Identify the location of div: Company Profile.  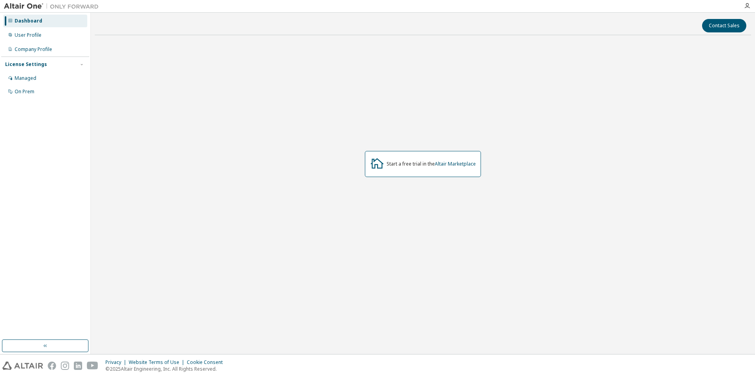
(33, 49).